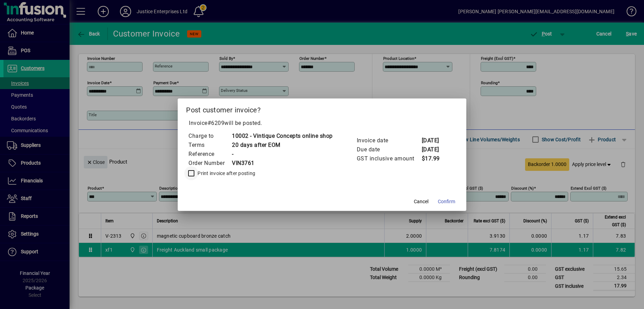 This screenshot has height=309, width=644. Describe the element at coordinates (282, 163) in the screenshot. I see `td: VIN3761` at that location.